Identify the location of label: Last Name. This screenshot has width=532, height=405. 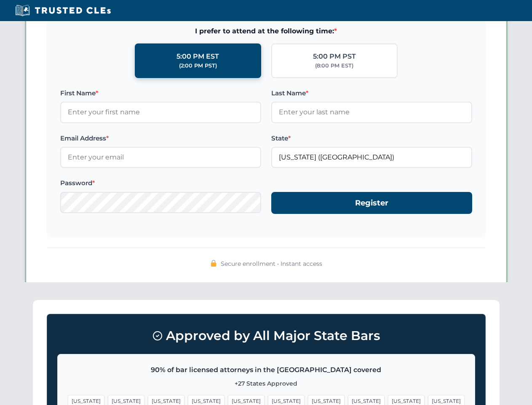
(372, 93).